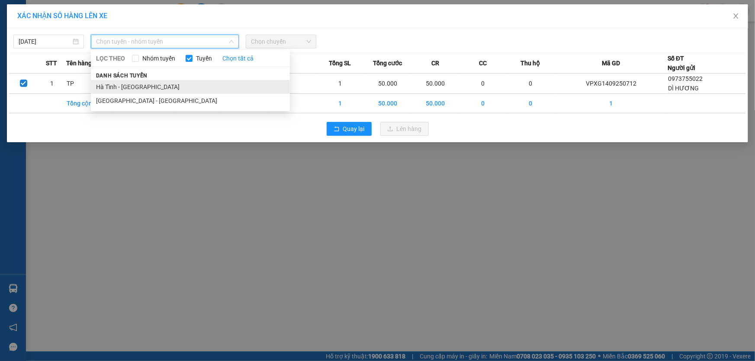 This screenshot has width=755, height=361. Describe the element at coordinates (238, 58) in the screenshot. I see `a: Chọn tất cả` at that location.